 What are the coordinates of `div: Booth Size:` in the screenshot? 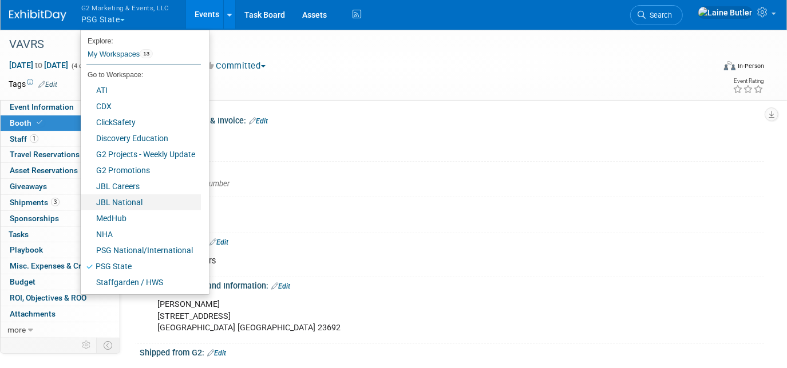 It's located at (451, 204).